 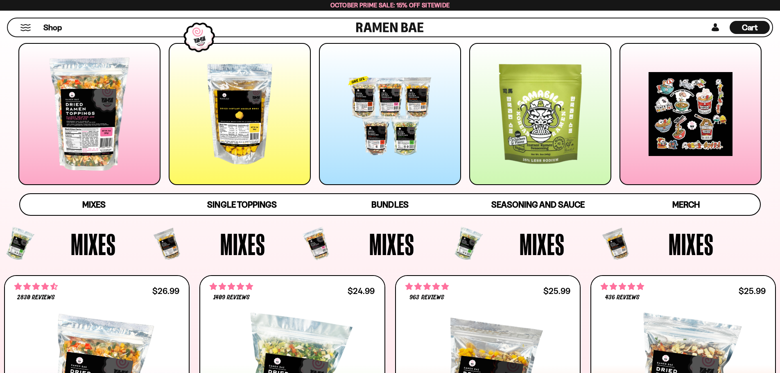 I want to click on span: 4.68 stars, so click(x=36, y=286).